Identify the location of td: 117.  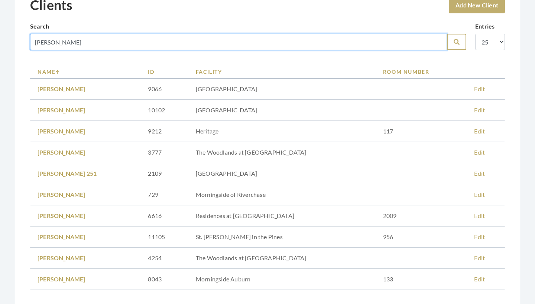
(421, 131).